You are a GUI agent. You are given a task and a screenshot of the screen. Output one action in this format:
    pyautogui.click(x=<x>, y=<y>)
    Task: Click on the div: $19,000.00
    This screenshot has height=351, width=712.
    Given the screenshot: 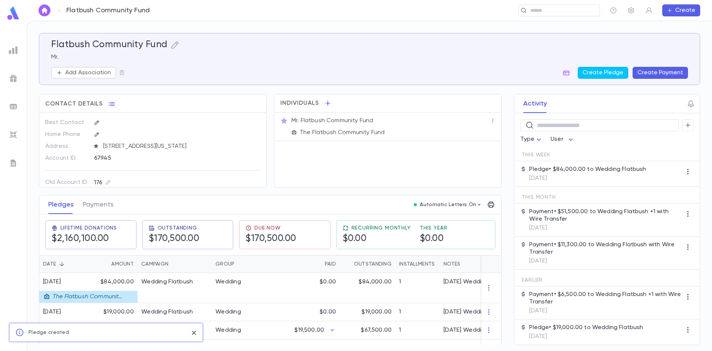 What is the action you would take?
    pyautogui.click(x=114, y=312)
    